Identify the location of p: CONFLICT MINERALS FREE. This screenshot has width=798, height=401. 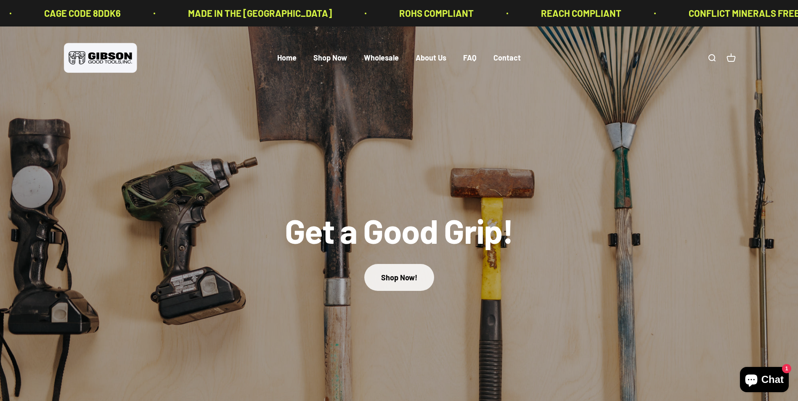
(742, 13).